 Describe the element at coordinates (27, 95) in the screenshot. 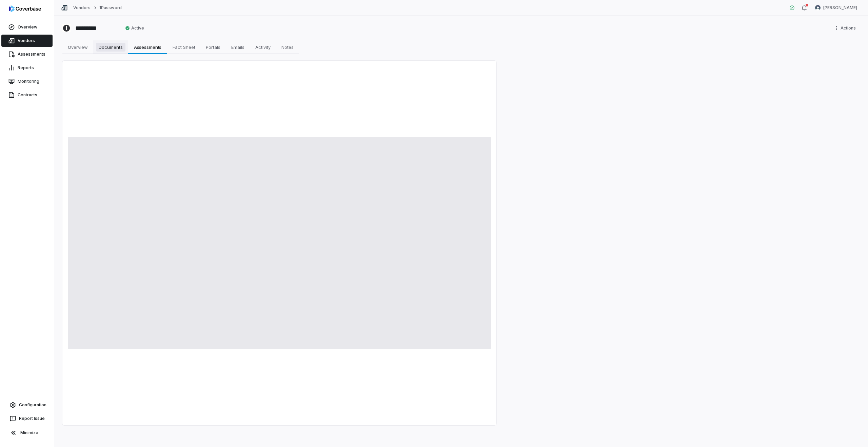

I see `a: Contracts` at that location.